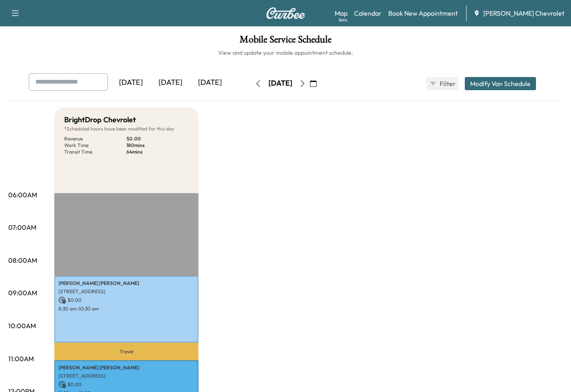 The image size is (571, 392). Describe the element at coordinates (100, 120) in the screenshot. I see `h5: BrightDrop Chevrolet` at that location.